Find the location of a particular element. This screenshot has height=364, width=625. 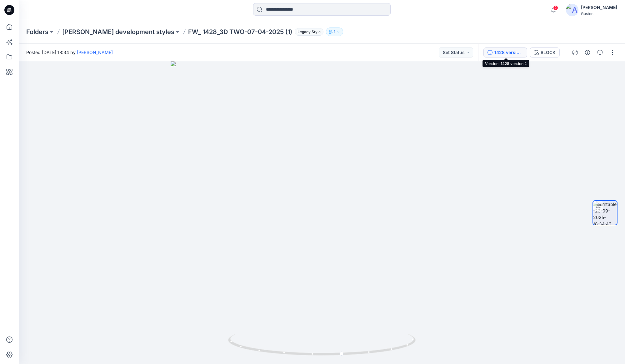

img: turntable-23-09-2025-18:34:42 is located at coordinates (605, 213).